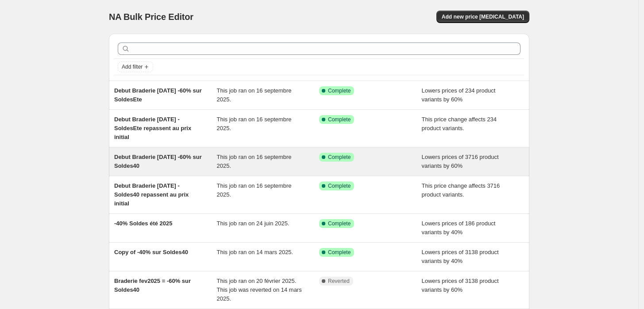  I want to click on span: This price change affects 234 product variants., so click(460, 124).